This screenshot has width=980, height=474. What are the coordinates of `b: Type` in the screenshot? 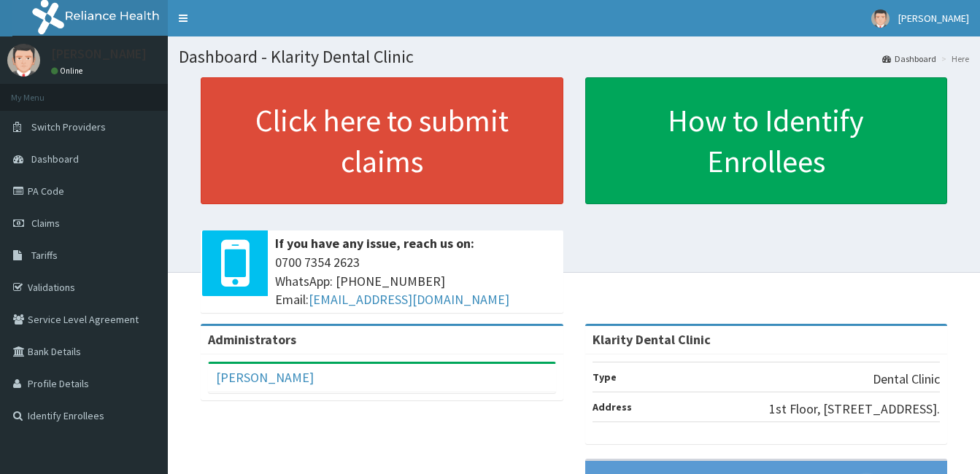 It's located at (604, 377).